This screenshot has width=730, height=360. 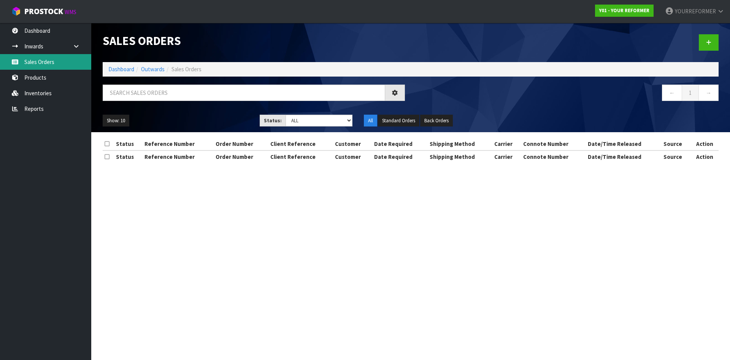 What do you see at coordinates (254, 41) in the screenshot?
I see `h1: Sales Orders` at bounding box center [254, 41].